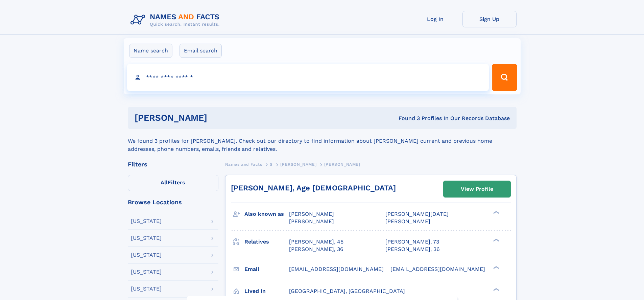 Image resolution: width=644 pixels, height=300 pixels. Describe the element at coordinates (173, 202) in the screenshot. I see `div: Browse Locations` at that location.